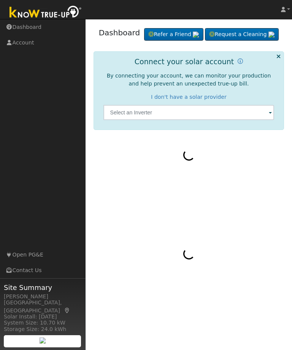 The image size is (292, 350). What do you see at coordinates (43, 329) in the screenshot?
I see `div: Storage Size: 24.0 kWh` at bounding box center [43, 329].